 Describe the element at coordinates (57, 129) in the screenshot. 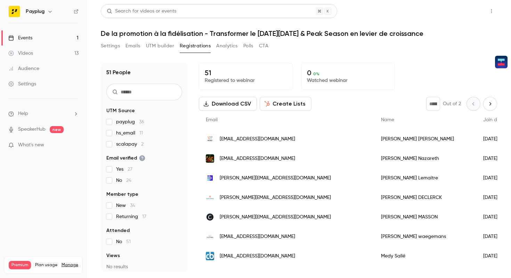

I see `span: new` at that location.